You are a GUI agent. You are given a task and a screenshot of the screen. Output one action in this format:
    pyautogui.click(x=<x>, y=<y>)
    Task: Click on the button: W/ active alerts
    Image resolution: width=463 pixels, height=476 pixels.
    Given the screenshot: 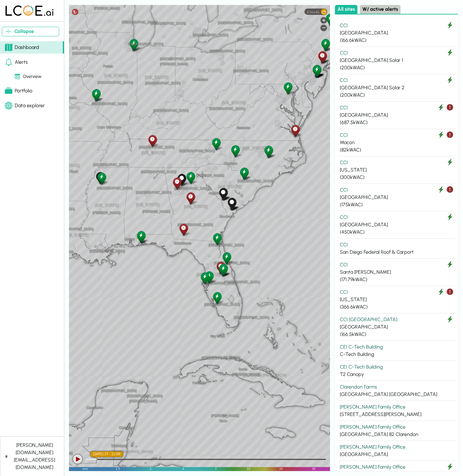 What is the action you would take?
    pyautogui.click(x=380, y=9)
    